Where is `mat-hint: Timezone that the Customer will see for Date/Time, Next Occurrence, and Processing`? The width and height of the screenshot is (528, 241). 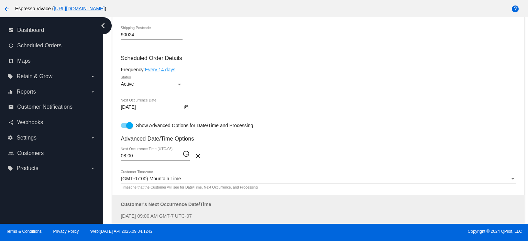 mat-hint: Timezone that the Customer will see for Date/Time, Next Occurrence, and Processing is located at coordinates (189, 188).